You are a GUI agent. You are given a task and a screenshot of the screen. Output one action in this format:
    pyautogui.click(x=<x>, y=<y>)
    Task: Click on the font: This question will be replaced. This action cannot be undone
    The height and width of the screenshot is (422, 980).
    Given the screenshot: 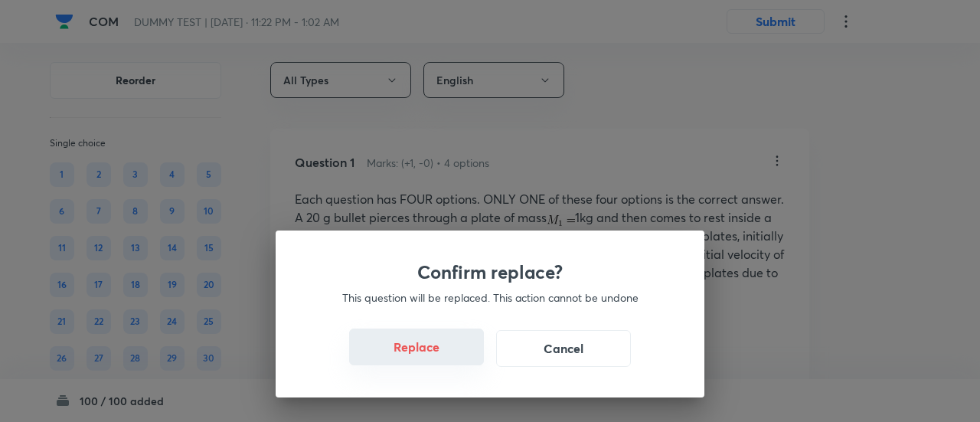 What is the action you would take?
    pyautogui.click(x=490, y=297)
    